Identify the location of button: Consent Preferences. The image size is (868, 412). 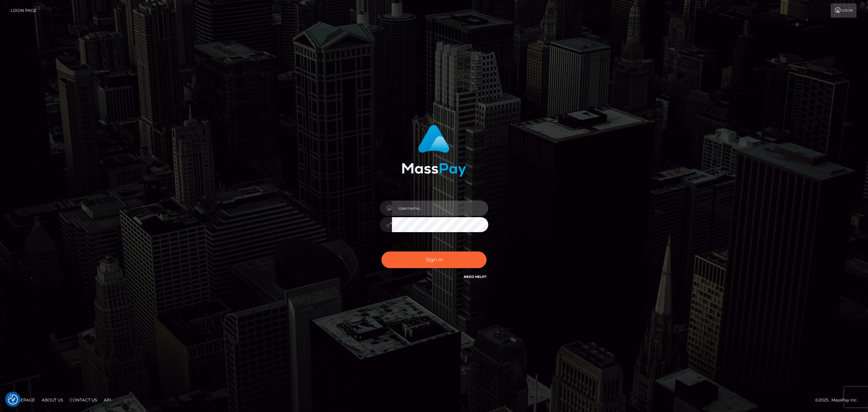
(13, 399).